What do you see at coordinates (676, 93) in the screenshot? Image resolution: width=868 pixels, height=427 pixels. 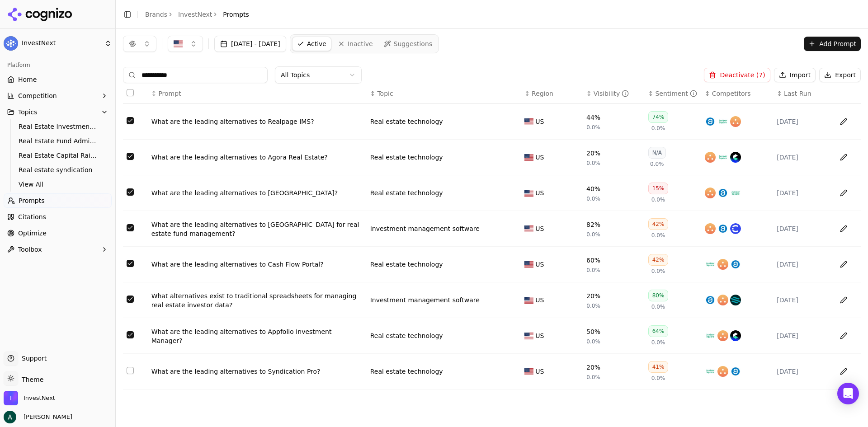 I see `div: Sentiment` at bounding box center [676, 93].